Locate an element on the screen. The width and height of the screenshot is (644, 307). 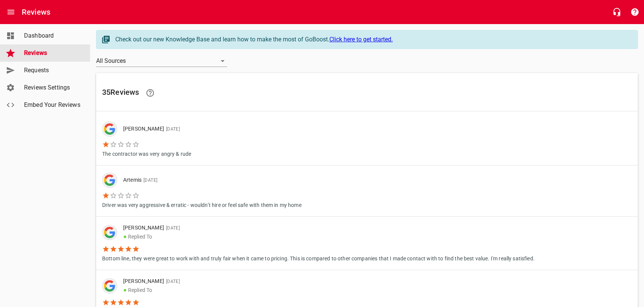
a: Learn facts about why reviews are important is located at coordinates (150, 93).